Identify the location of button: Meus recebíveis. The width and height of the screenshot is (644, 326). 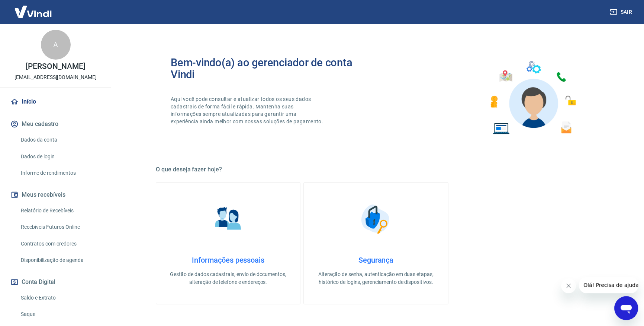
(56, 195).